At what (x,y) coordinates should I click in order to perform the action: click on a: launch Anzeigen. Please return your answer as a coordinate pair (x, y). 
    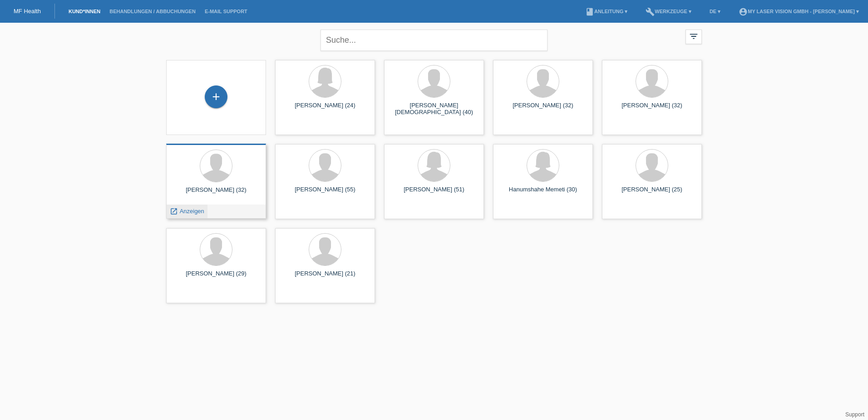
    Looking at the image, I should click on (187, 211).